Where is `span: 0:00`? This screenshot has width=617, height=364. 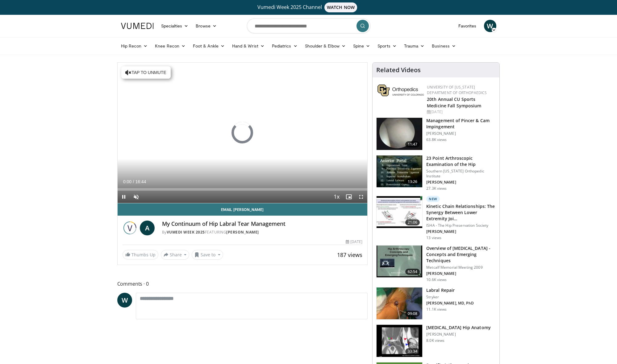 span: 0:00 is located at coordinates (127, 182).